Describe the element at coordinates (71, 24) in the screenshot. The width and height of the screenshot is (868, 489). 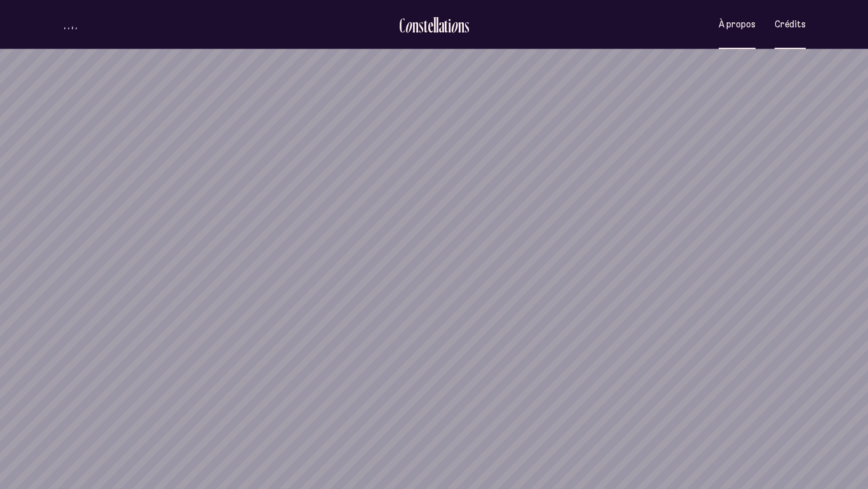
I see `button: volume audio` at that location.